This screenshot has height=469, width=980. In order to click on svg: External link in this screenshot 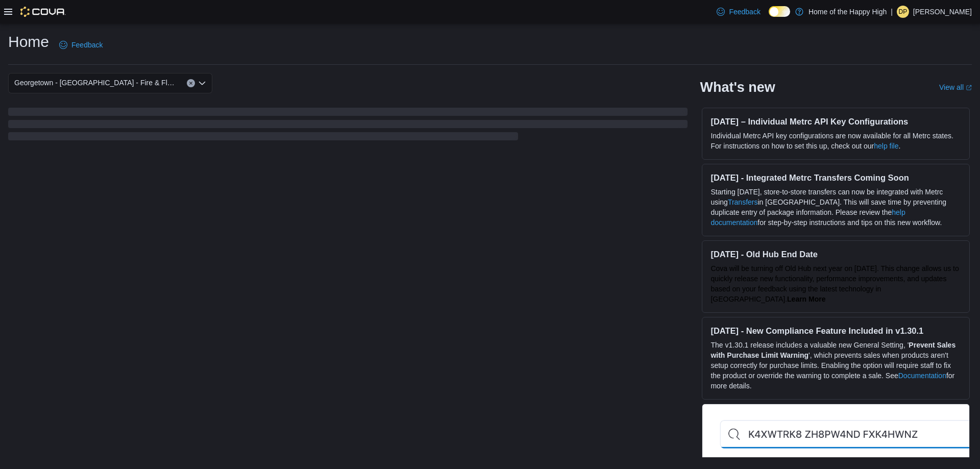, I will do `click(970, 88)`.